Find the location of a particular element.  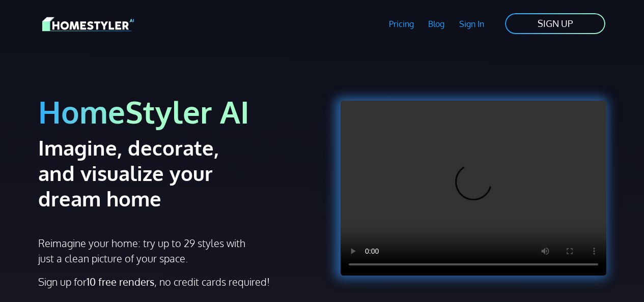

p: Reimagine your home: try up to 29 styles with just a clean picture of your space. is located at coordinates (143, 251).